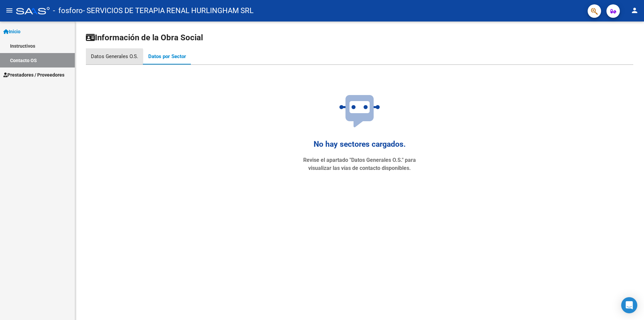 This screenshot has width=644, height=320. Describe the element at coordinates (34, 75) in the screenshot. I see `span: Prestadores / Proveedores` at that location.